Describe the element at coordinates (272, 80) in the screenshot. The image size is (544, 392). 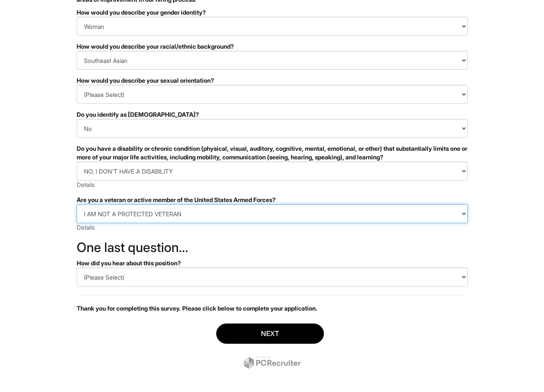
I see `div: How would you describe your sexual orientation?` at that location.